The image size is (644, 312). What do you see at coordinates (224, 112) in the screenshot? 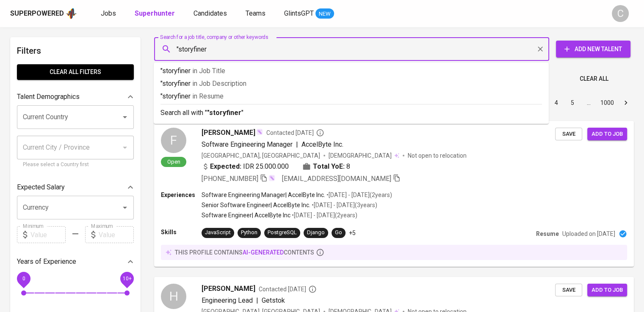
I see `b: "storyfiner` at bounding box center [224, 112].